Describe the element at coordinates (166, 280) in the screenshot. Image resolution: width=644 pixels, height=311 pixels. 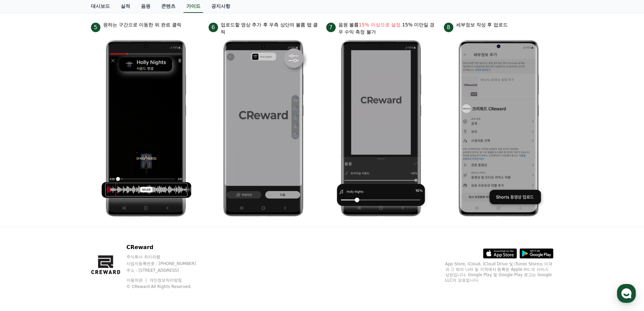
I see `a: 개인정보처리방침` at that location.